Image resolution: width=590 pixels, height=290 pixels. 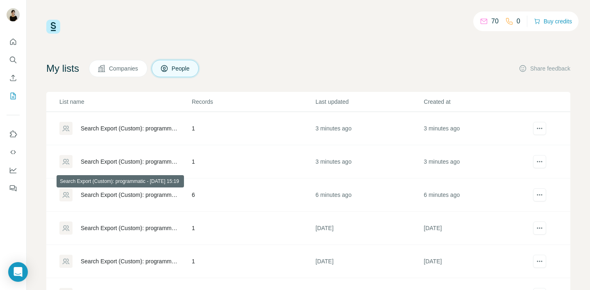 I want to click on img: Avatar, so click(x=13, y=15).